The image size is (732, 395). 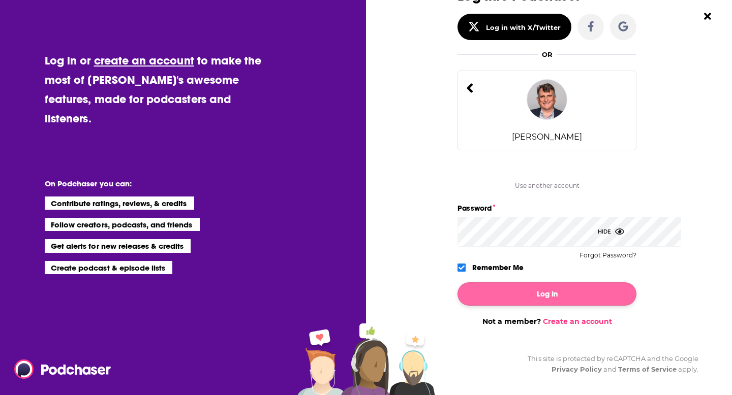 I want to click on label: Password, so click(x=547, y=208).